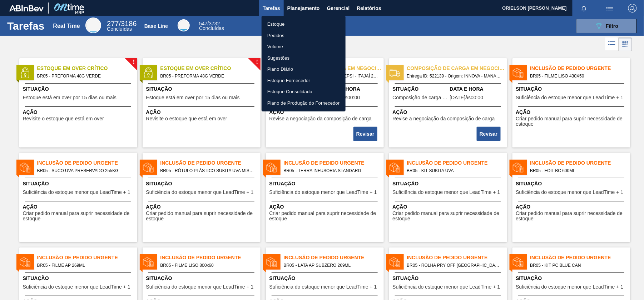  What do you see at coordinates (303, 92) in the screenshot?
I see `li: Estoque Consolidado` at bounding box center [303, 92].